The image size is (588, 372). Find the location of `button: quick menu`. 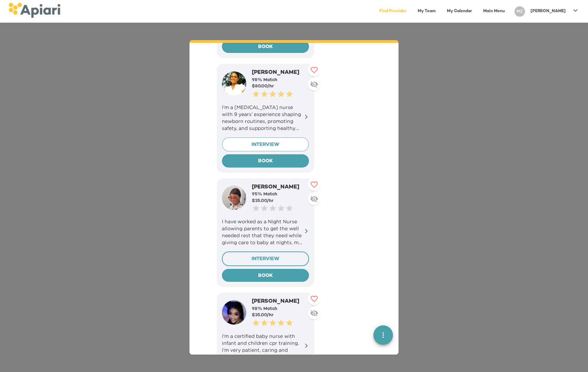

button: quick menu is located at coordinates (384, 335).